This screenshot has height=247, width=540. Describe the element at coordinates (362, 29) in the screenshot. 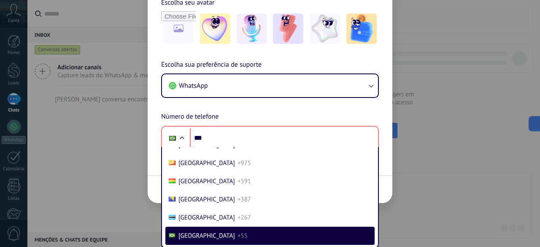

I see `img: -5.jpeg` at that location.